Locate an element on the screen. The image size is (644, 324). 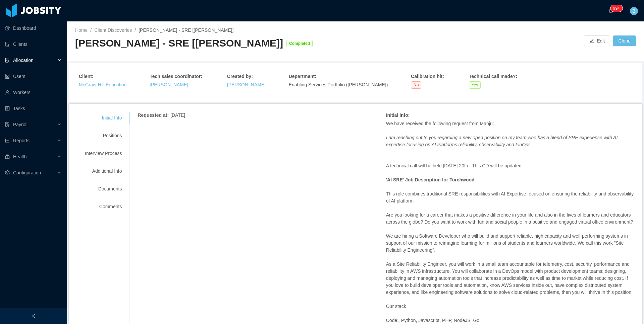
p: As a Site Reliability Engineer, you will work in a small team accountable for telemetry, cost, se... is located at coordinates (511, 279).